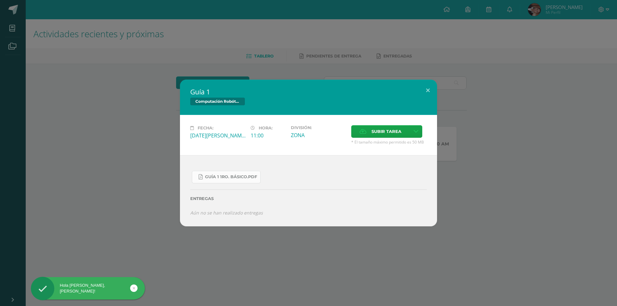 This screenshot has height=306, width=617. What do you see at coordinates (218, 102) in the screenshot?
I see `span: Computación Robótica` at bounding box center [218, 102].